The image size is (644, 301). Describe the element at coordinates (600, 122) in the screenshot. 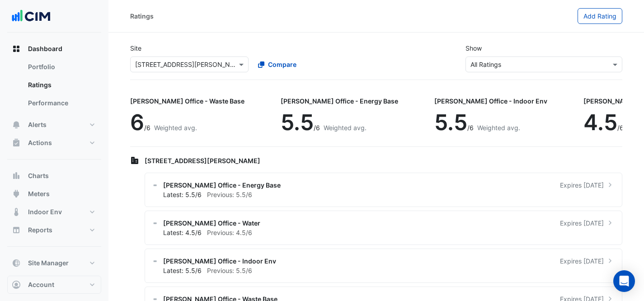

I see `span: 4.5` at that location.